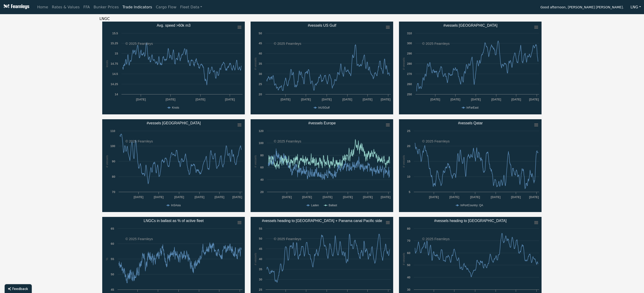  Describe the element at coordinates (191, 7) in the screenshot. I see `a: Fleet Data` at that location.